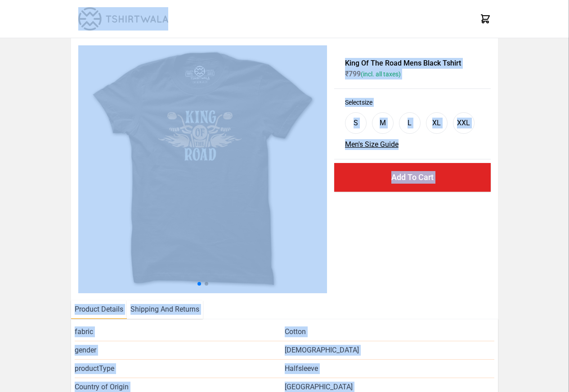 The width and height of the screenshot is (569, 392). Describe the element at coordinates (380, 74) in the screenshot. I see `span: (incl. all taxes)` at that location.